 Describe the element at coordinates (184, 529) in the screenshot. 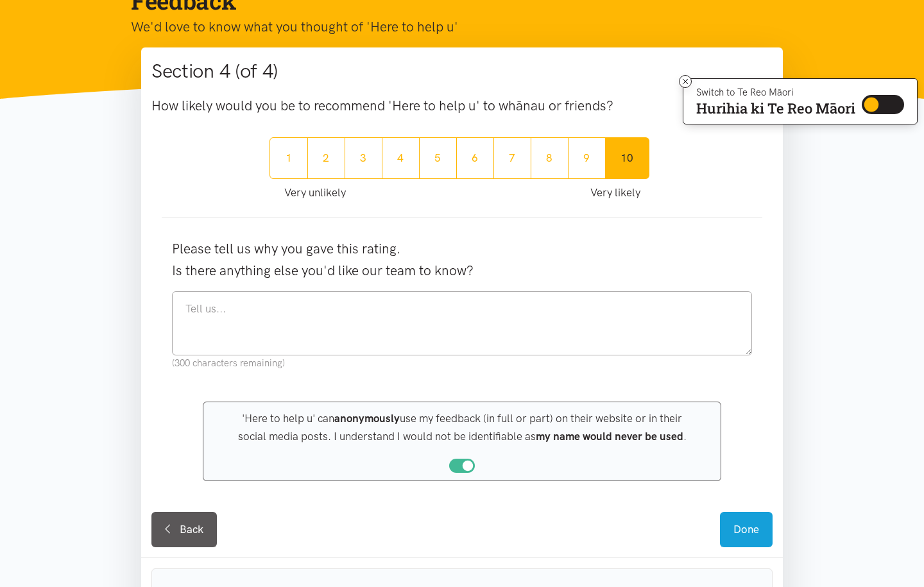

I see `a: Back` at that location.